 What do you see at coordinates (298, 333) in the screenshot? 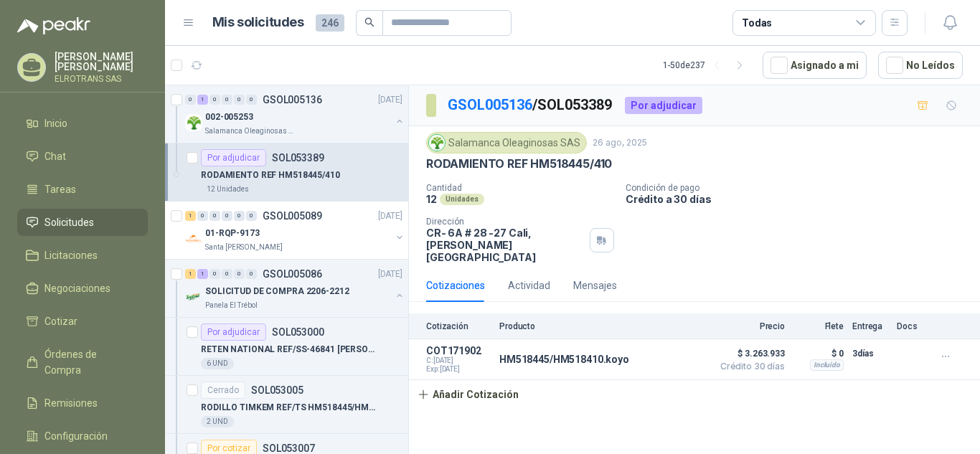
I see `p: SOL053000` at bounding box center [298, 333].